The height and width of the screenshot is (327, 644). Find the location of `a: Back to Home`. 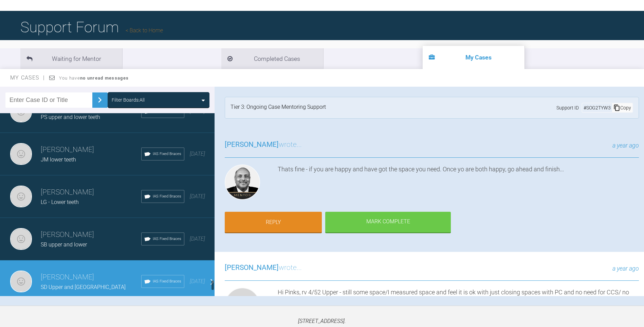

a: Back to Home is located at coordinates (144, 30).